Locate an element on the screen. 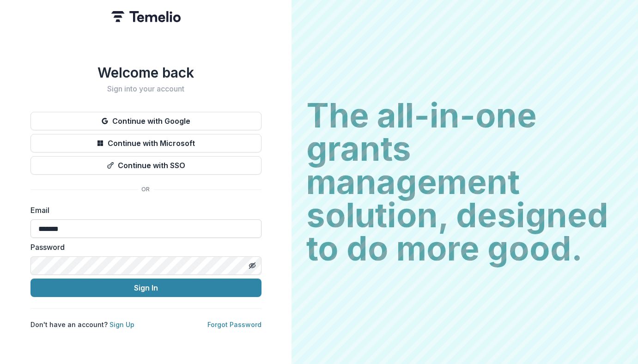 The height and width of the screenshot is (364, 638). p: Don't have an account? is located at coordinates (82, 324).